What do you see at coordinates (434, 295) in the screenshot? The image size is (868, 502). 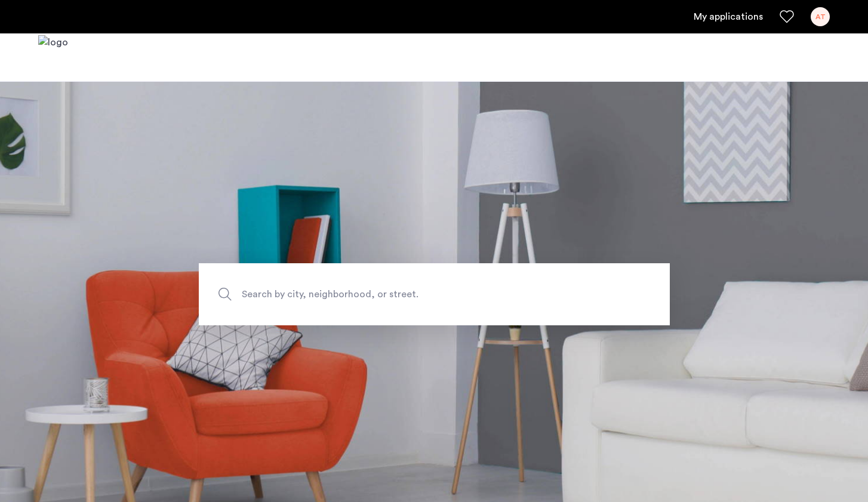 I see `input: Apartment Search` at bounding box center [434, 295].